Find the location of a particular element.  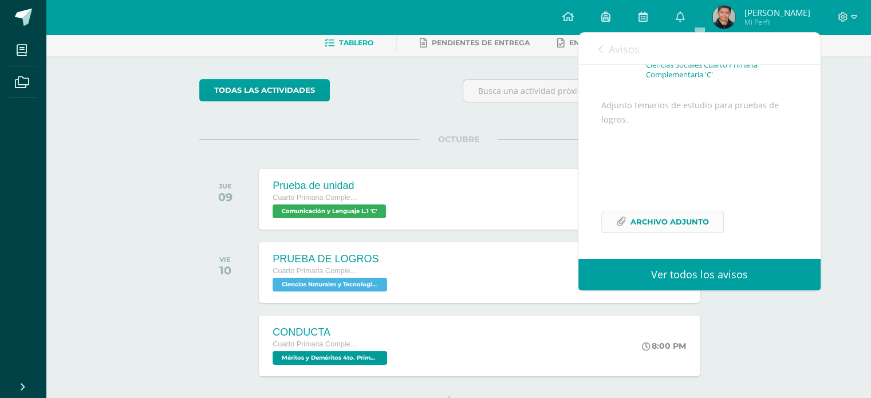

div: JUE is located at coordinates (225, 186).